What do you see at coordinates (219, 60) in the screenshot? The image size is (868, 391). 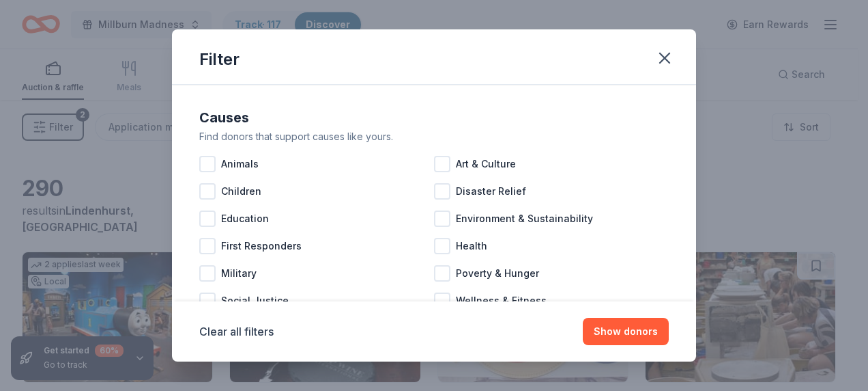 I see `div: Filter` at bounding box center [219, 60].